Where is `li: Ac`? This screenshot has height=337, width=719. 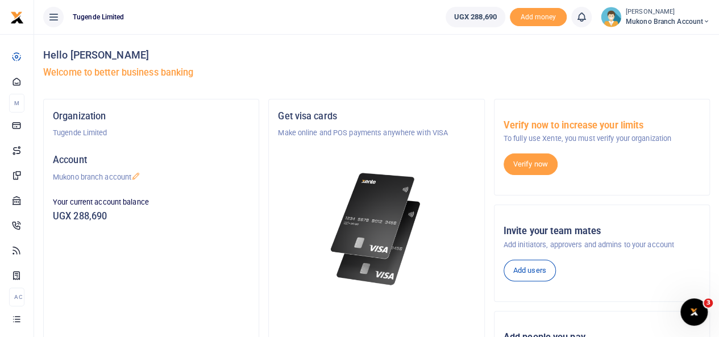 li: Ac is located at coordinates (16, 297).